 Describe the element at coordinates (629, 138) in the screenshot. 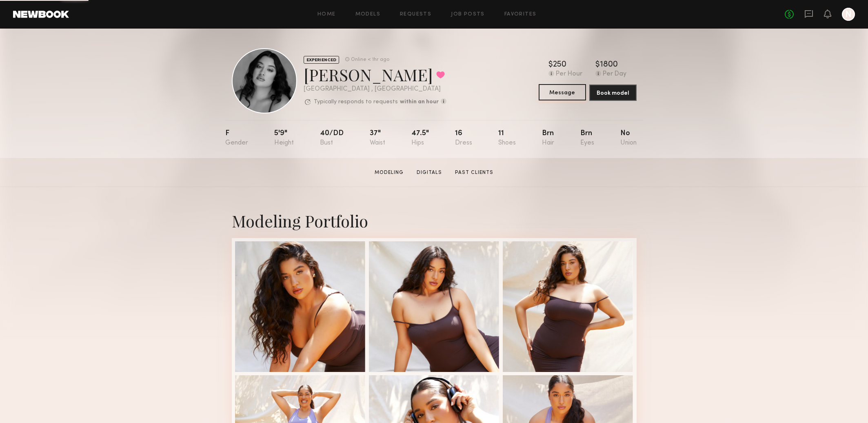

I see `div: No` at that location.